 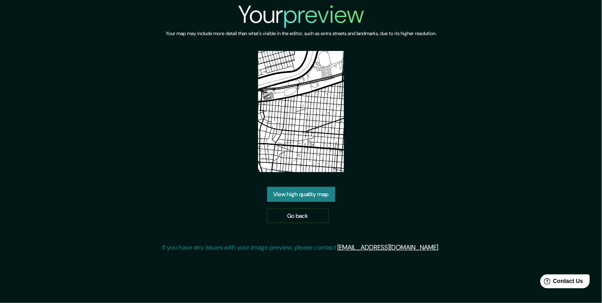 I want to click on a: View high quality map, so click(x=301, y=194).